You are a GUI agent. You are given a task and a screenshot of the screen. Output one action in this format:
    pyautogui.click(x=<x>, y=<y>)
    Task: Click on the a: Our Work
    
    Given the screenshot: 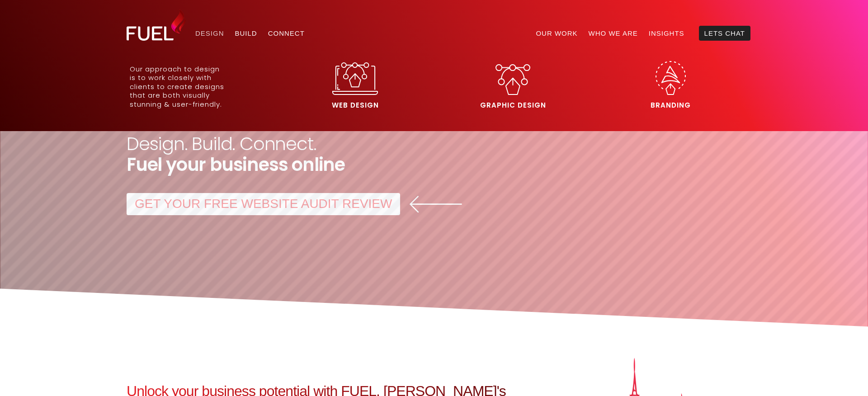 What is the action you would take?
    pyautogui.click(x=557, y=33)
    